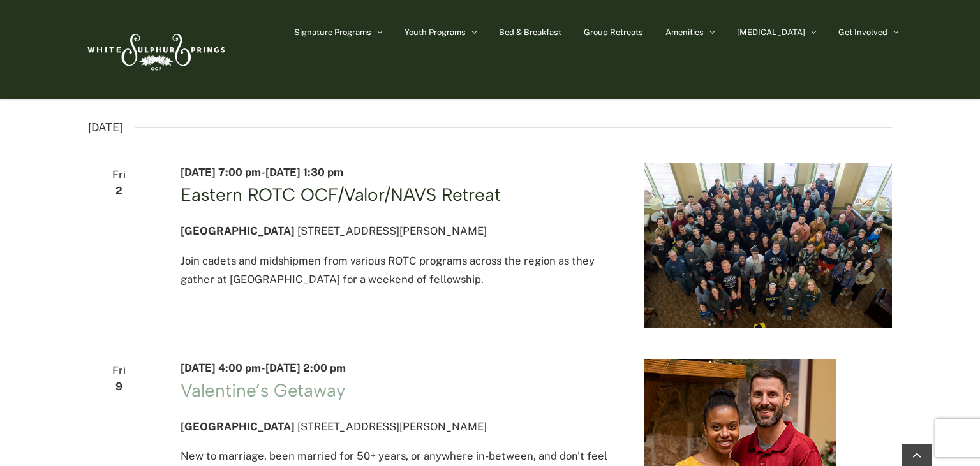 The image size is (980, 466). I want to click on span: 2, so click(118, 191).